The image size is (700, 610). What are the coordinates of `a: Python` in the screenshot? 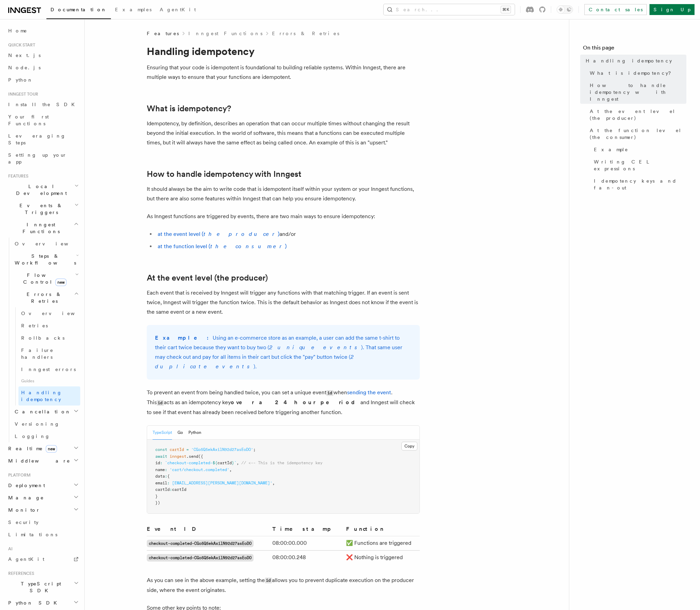 It's located at (43, 80).